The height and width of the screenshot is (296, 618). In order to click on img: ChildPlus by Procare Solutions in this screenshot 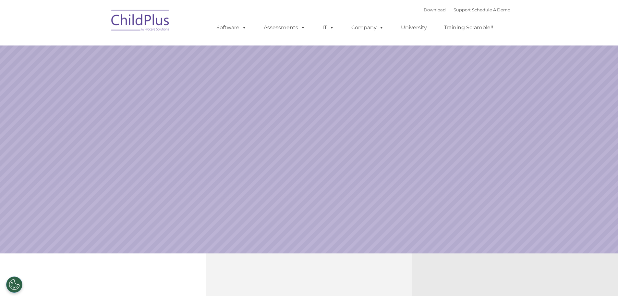, I will do `click(140, 21)`.